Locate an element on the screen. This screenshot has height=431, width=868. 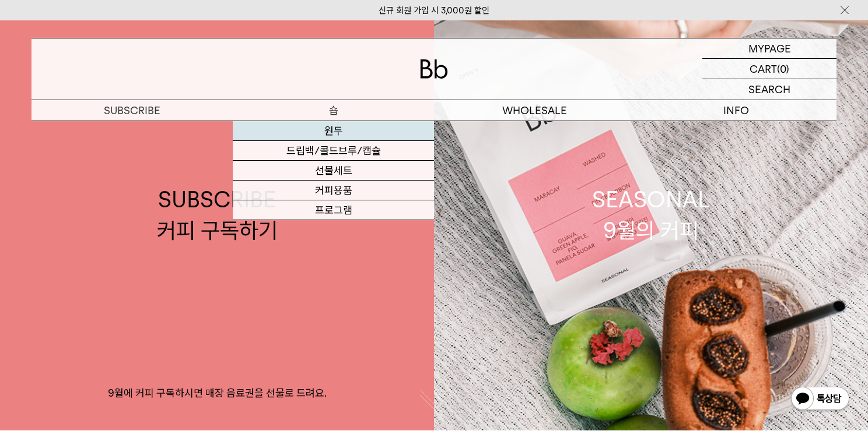
a: 프로그램 is located at coordinates (333, 211).